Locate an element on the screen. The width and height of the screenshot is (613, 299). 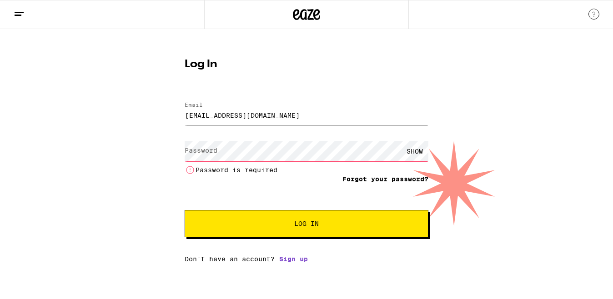
input: Email is located at coordinates (307, 115).